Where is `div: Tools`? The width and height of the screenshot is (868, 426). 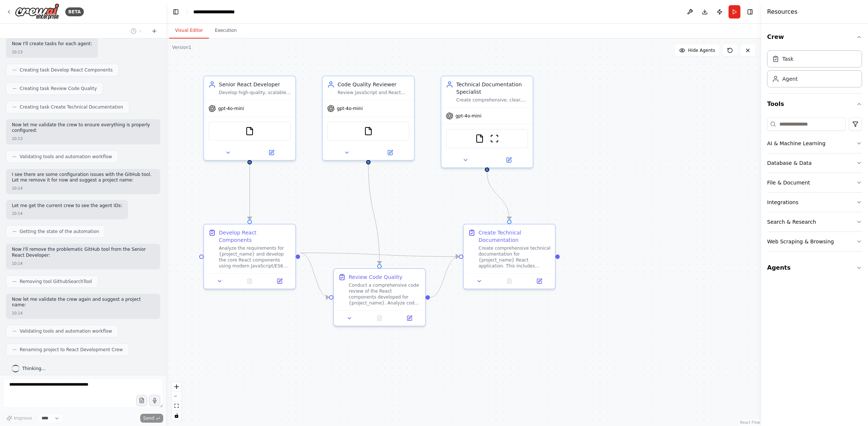 div: Tools is located at coordinates (815, 186).